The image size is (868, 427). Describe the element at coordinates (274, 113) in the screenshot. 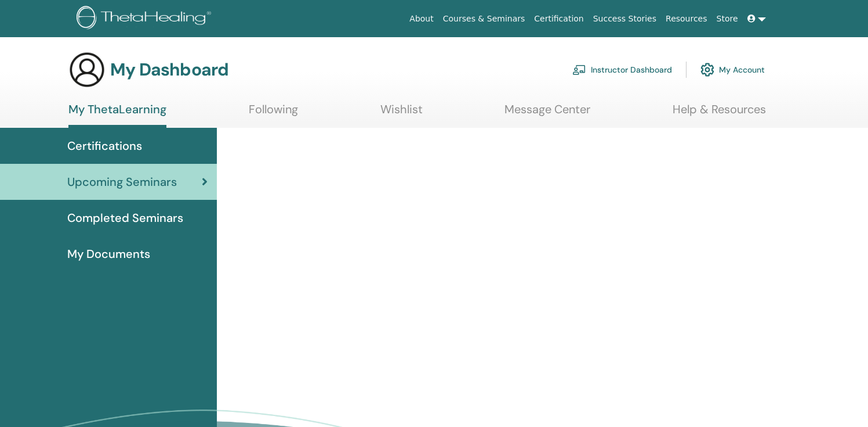

I see `a: Following` at that location.